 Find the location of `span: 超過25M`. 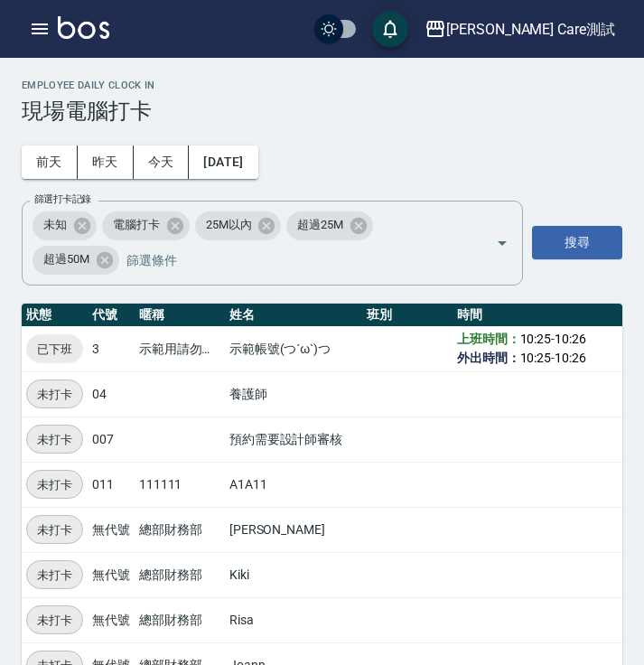

span: 超過25M is located at coordinates (320, 225).